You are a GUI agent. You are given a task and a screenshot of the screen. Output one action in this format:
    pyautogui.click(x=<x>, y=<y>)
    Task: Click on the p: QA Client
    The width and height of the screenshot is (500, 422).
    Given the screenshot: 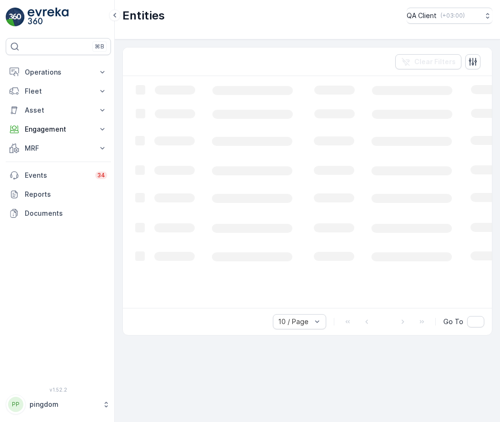 What is the action you would take?
    pyautogui.click(x=421, y=16)
    